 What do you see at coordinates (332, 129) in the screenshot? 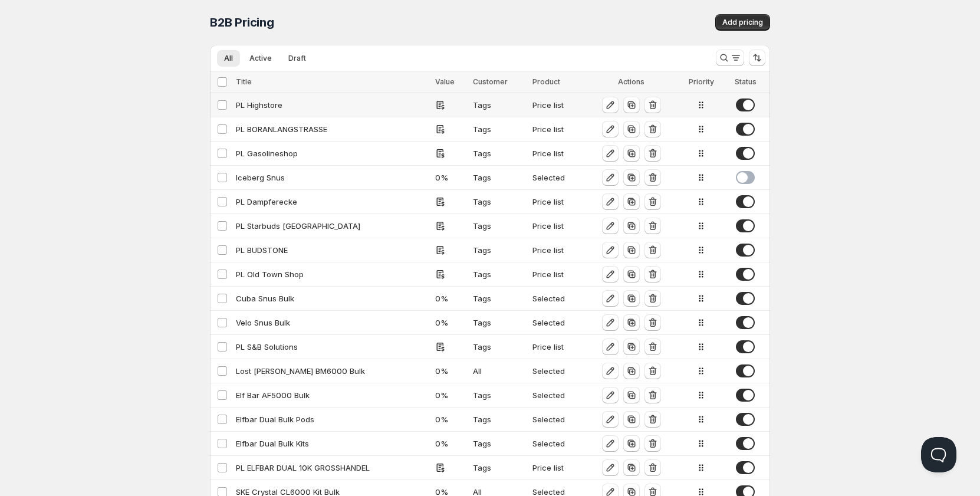
I see `div: PL BORANLANGSTRASSE` at bounding box center [332, 129].